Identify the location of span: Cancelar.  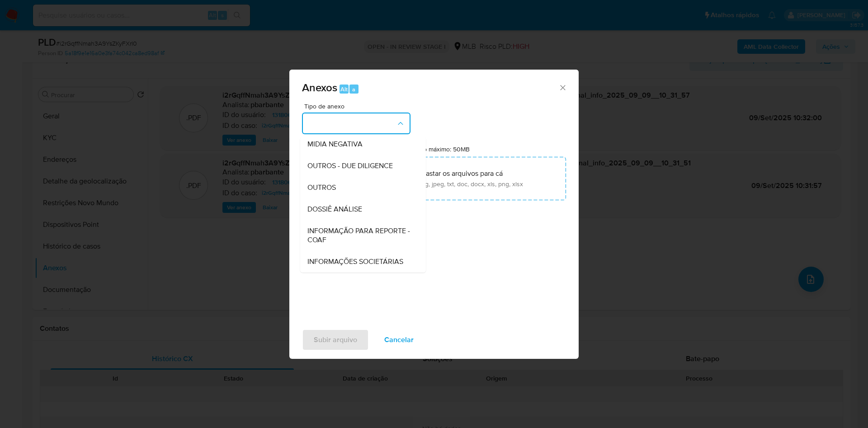
(398, 340).